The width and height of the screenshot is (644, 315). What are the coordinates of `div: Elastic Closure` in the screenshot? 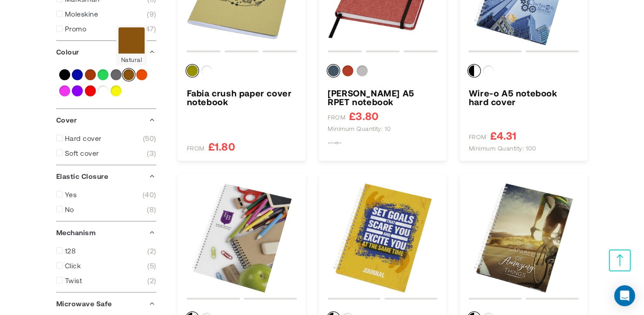 It's located at (107, 177).